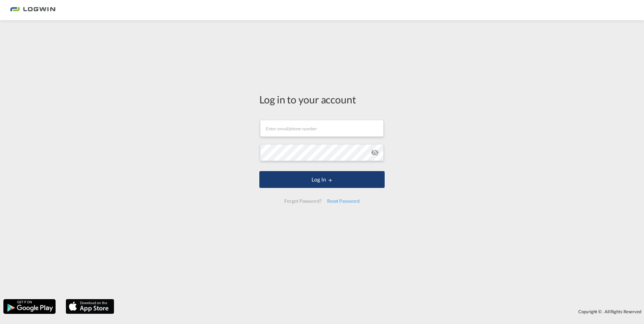 This screenshot has height=324, width=644. I want to click on div: Copyright © . All Rights Reserved, so click(380, 312).